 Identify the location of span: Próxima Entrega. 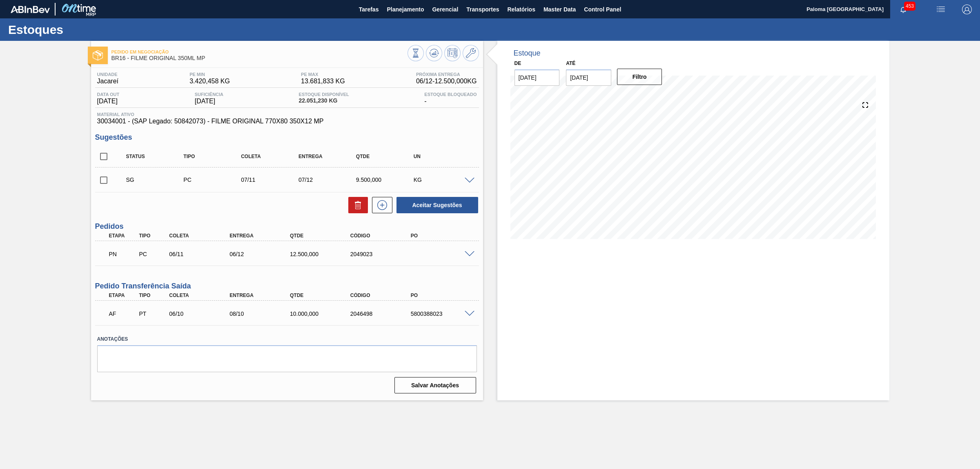
(446, 75).